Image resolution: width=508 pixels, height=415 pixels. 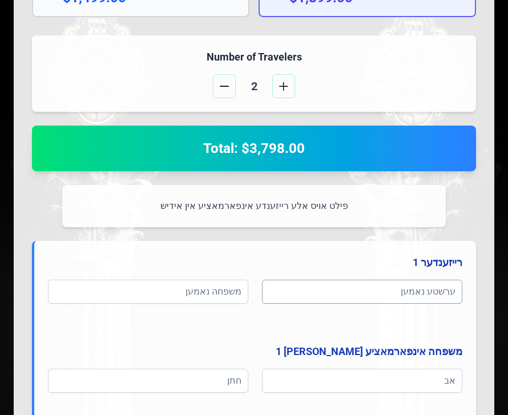 What do you see at coordinates (254, 86) in the screenshot?
I see `span: 2` at bounding box center [254, 86].